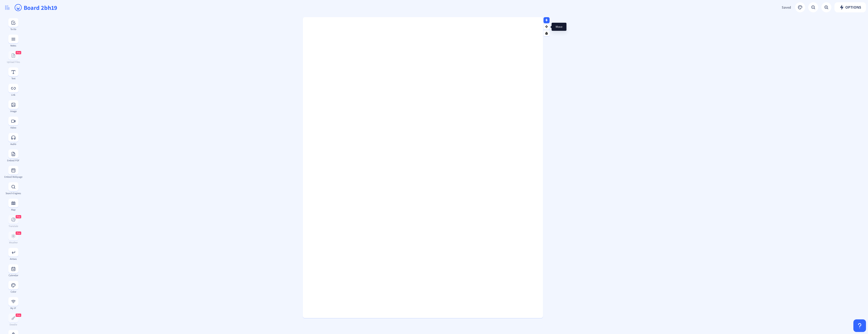  I want to click on div: Embed Webpage, so click(13, 177).